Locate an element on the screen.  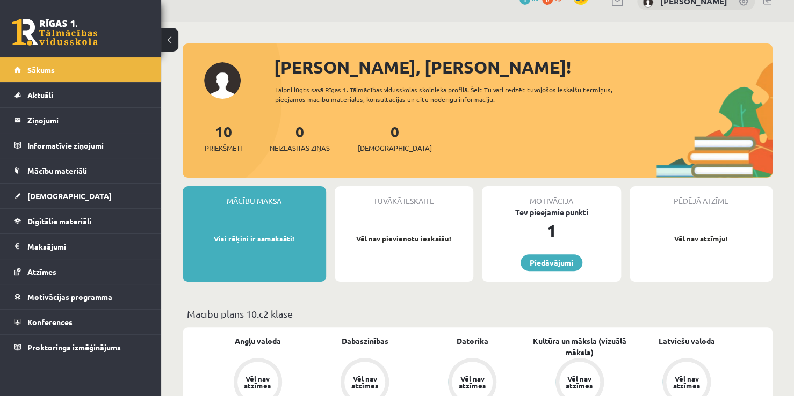
a: Motivācijas programma is located at coordinates (81, 297).